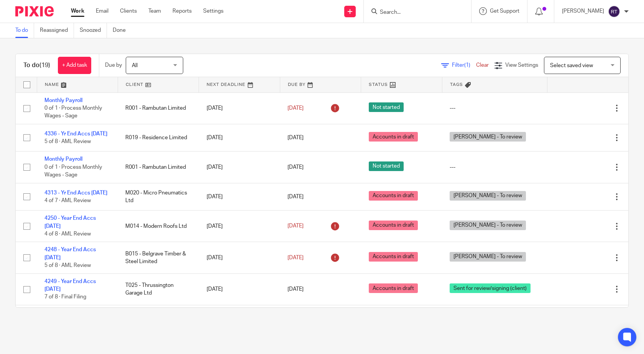 This screenshot has width=644, height=354. What do you see at coordinates (65, 297) in the screenshot?
I see `span: 7 of 8 · Final Filing` at bounding box center [65, 297].